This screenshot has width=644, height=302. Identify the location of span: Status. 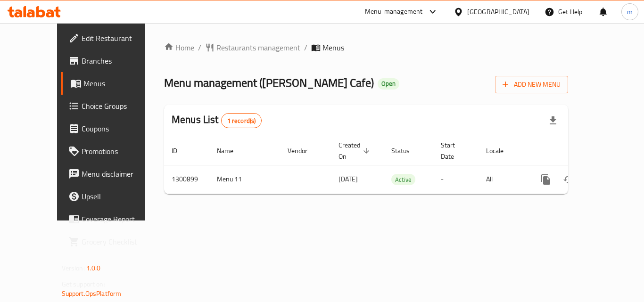
(406, 151).